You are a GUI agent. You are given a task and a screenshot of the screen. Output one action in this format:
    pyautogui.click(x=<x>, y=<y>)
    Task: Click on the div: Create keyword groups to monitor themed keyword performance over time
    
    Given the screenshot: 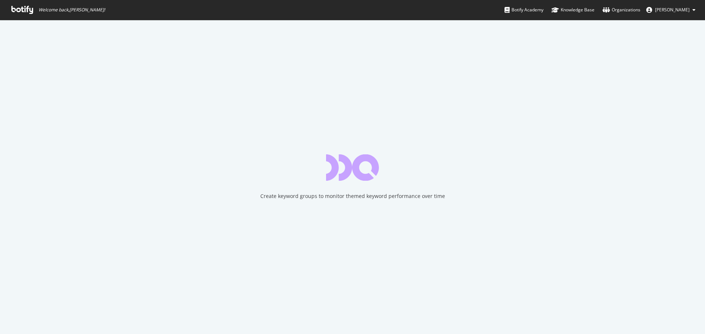 What is the action you would take?
    pyautogui.click(x=352, y=196)
    